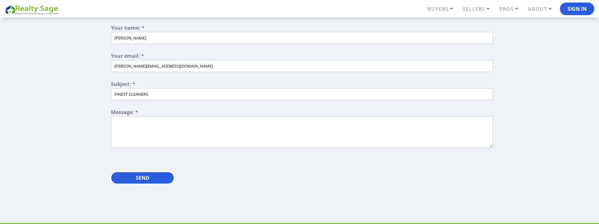 This screenshot has height=224, width=599. I want to click on a: SELLERS, so click(480, 9).